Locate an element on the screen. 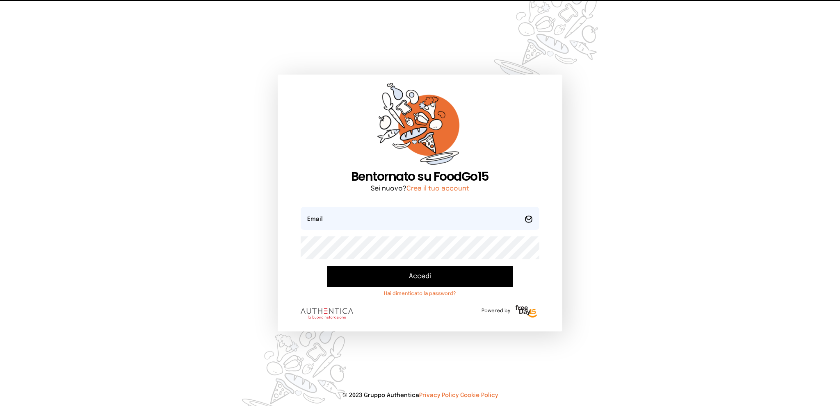 Image resolution: width=840 pixels, height=406 pixels. a: Crea il tuo account is located at coordinates (438, 189).